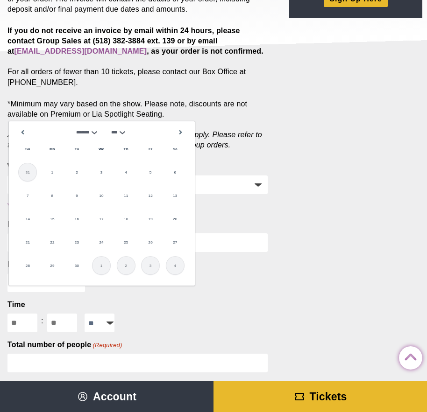 This screenshot has height=412, width=427. Describe the element at coordinates (52, 266) in the screenshot. I see `a: 29` at that location.